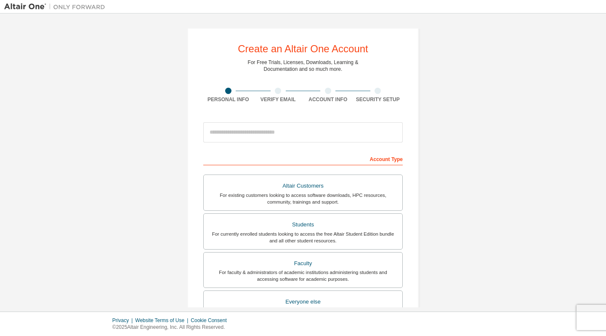  Describe the element at coordinates (124, 320) in the screenshot. I see `div: Privacy` at that location.